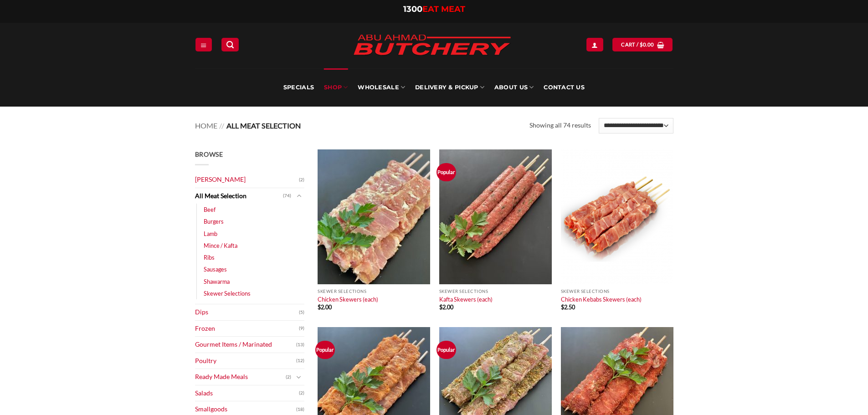 Image resolution: width=868 pixels, height=415 pixels. I want to click on img: Chicken Skewers, so click(374, 217).